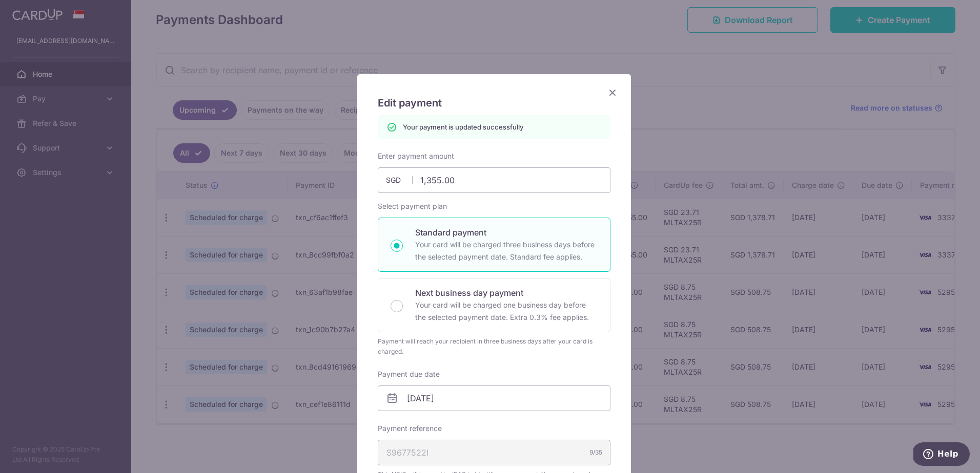 This screenshot has width=980, height=473. Describe the element at coordinates (507, 251) in the screenshot. I see `p: Your card will be charged three business days before the selected payment date. Standard fee appl...` at that location.